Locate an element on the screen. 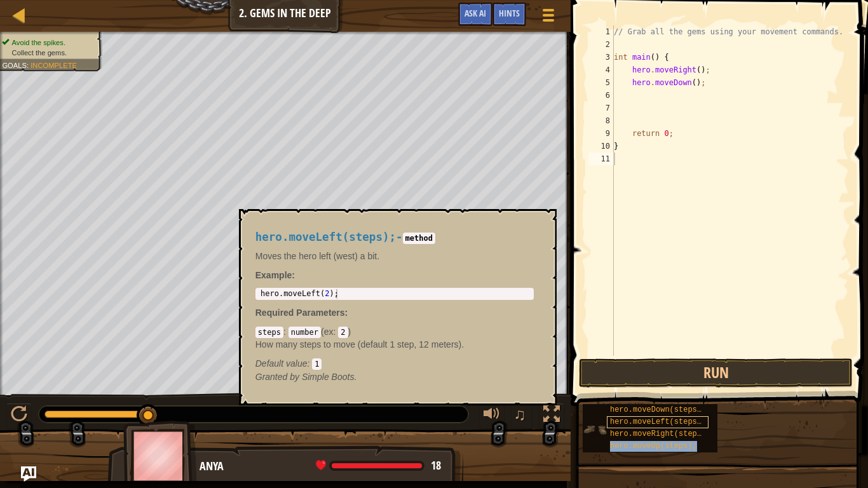 Image resolution: width=868 pixels, height=488 pixels. span: Required Parameters is located at coordinates (300, 313).